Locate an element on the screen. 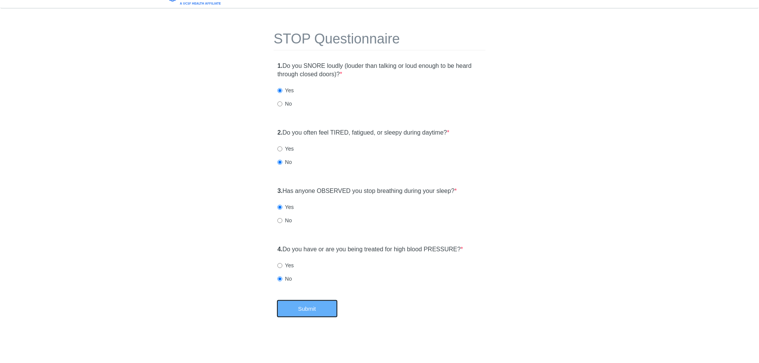 This screenshot has height=363, width=759. button: Submit is located at coordinates (307, 309).